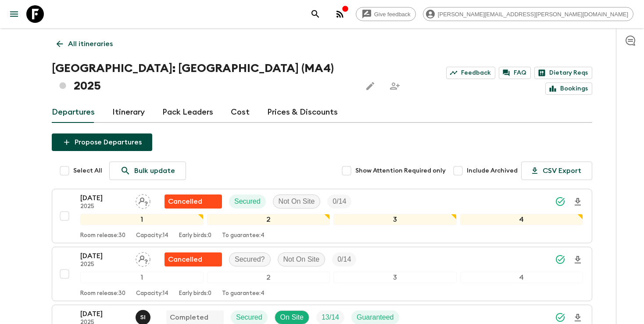 The height and width of the screenshot is (324, 644). Describe the element at coordinates (247, 201) in the screenshot. I see `div: Secured` at that location.